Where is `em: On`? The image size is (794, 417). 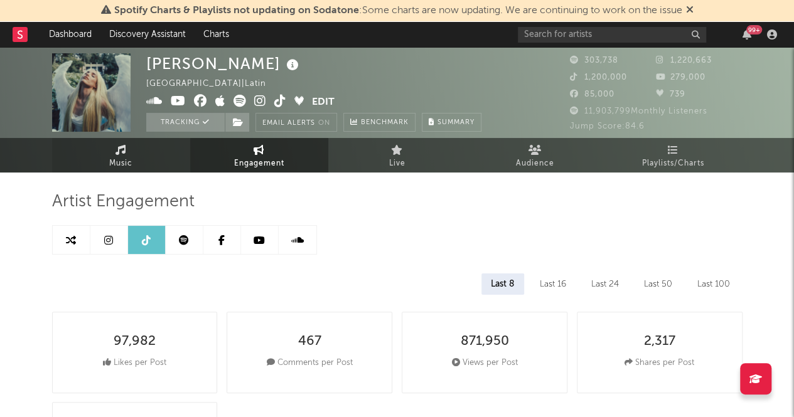
em: On is located at coordinates (324, 123).